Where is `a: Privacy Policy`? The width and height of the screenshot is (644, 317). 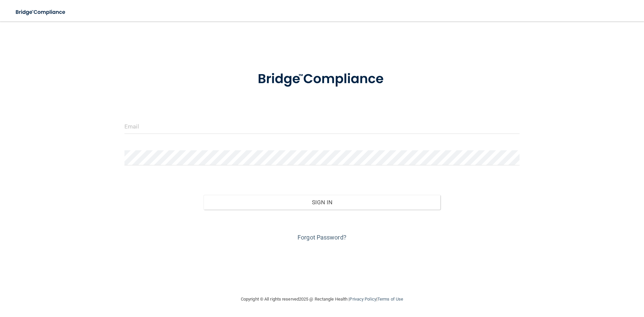
a: Privacy Policy is located at coordinates (362, 299).